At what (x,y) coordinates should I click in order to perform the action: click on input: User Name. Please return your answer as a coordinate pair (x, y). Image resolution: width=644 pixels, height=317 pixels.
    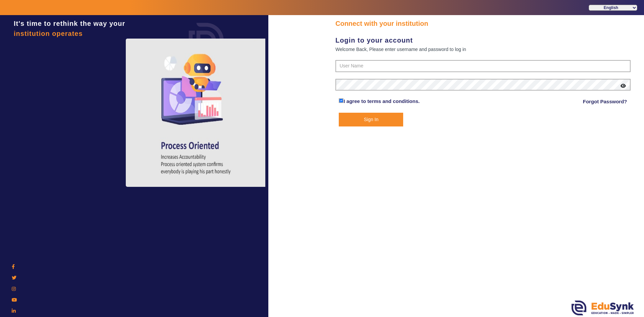
    Looking at the image, I should click on (483, 66).